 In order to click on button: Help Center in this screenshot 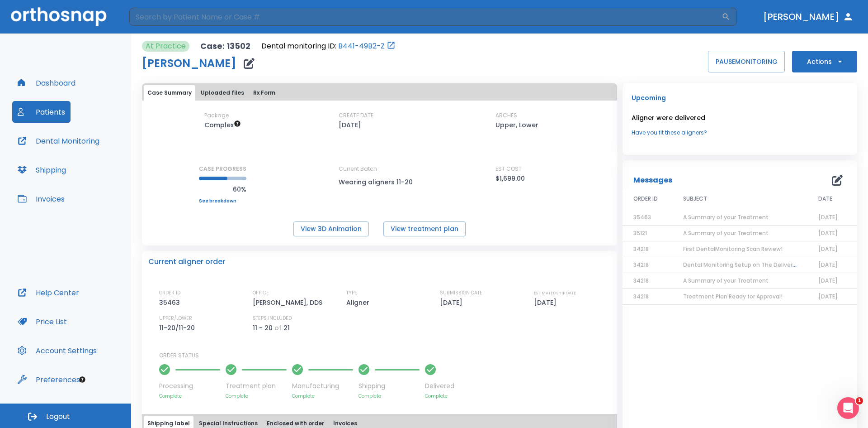, I will do `click(48, 292)`.